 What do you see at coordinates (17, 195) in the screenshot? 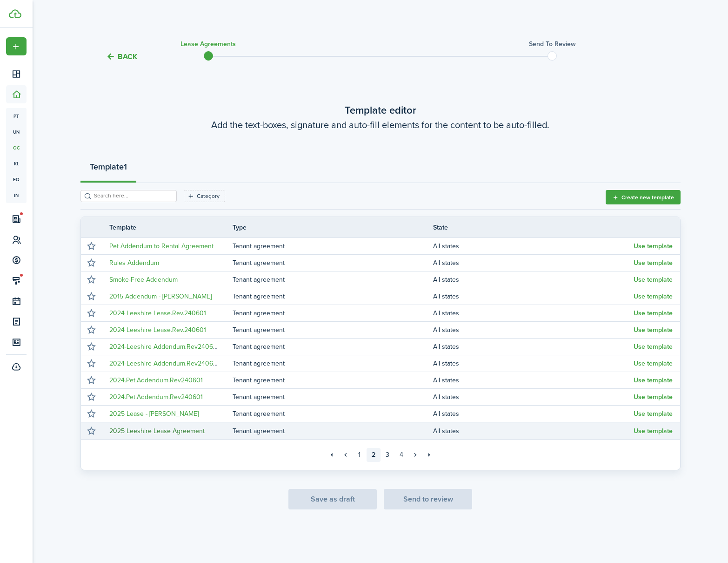
I see `span: in` at bounding box center [17, 195].